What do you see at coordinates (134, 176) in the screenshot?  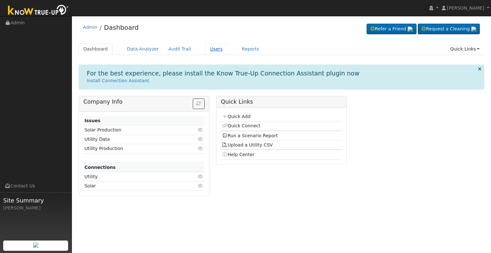 I see `td: Utility` at bounding box center [134, 176].